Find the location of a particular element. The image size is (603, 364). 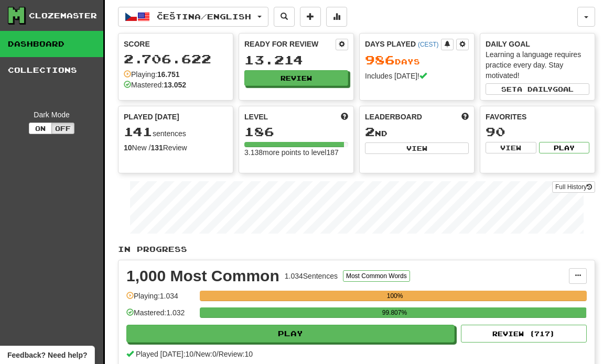

span: 986 is located at coordinates (379, 60).